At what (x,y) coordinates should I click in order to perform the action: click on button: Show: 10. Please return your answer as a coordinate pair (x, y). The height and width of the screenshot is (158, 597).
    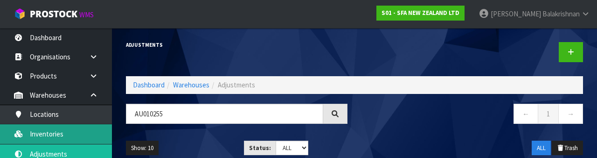
    Looking at the image, I should click on (142, 148).